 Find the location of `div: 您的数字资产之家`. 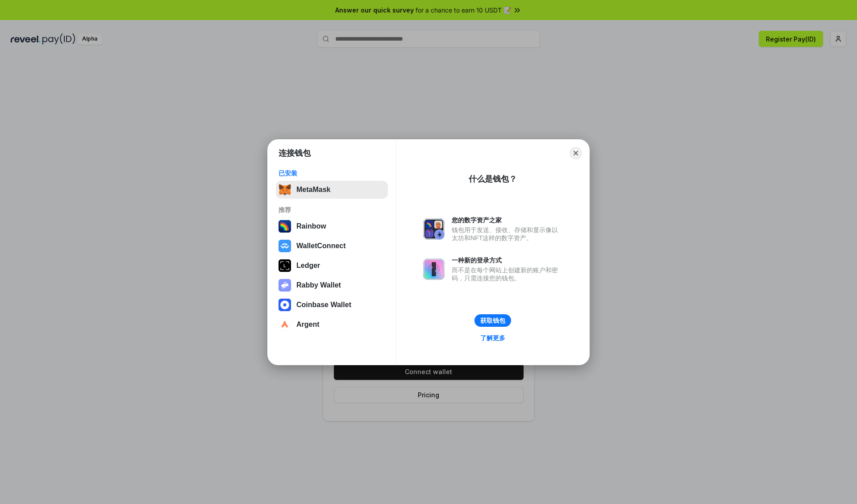

div: 您的数字资产之家 is located at coordinates (507, 220).